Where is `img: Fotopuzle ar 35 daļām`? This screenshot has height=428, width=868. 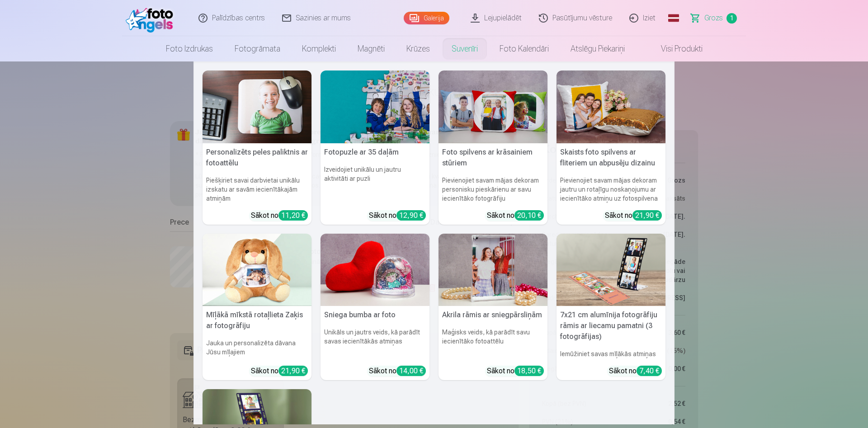
img: Fotopuzle ar 35 daļām is located at coordinates (375, 107).